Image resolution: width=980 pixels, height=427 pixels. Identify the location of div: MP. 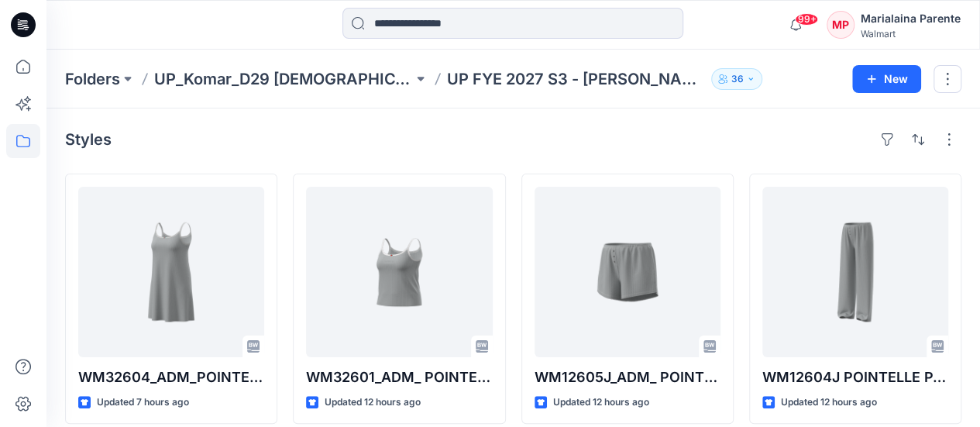
(841, 24).